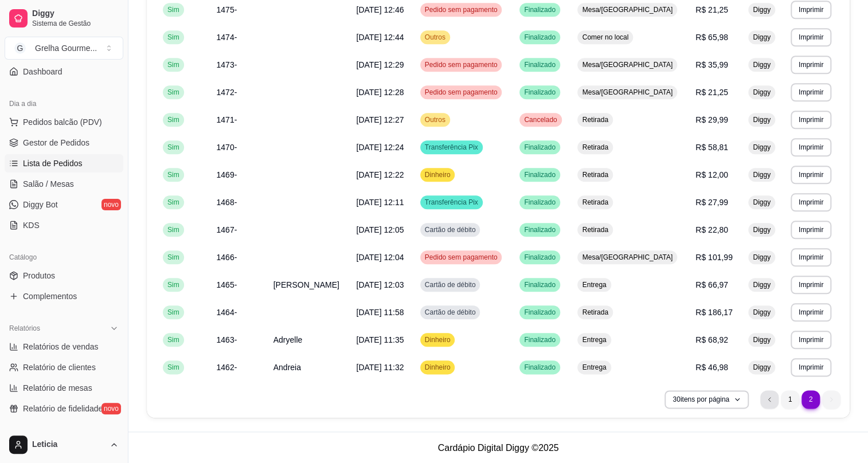 The width and height of the screenshot is (868, 463). What do you see at coordinates (712, 175) in the screenshot?
I see `span: R$ 12,00` at bounding box center [712, 175].